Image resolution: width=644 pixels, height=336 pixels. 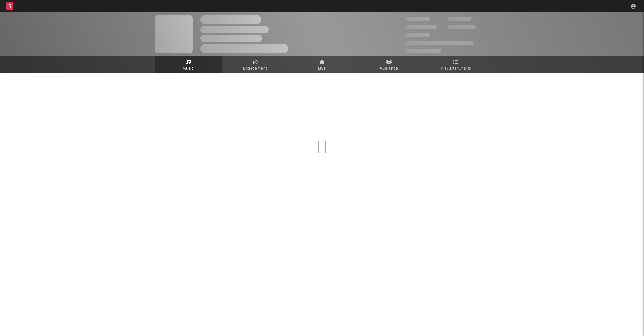 What do you see at coordinates (255, 64) in the screenshot?
I see `a: Engagement` at bounding box center [255, 64].